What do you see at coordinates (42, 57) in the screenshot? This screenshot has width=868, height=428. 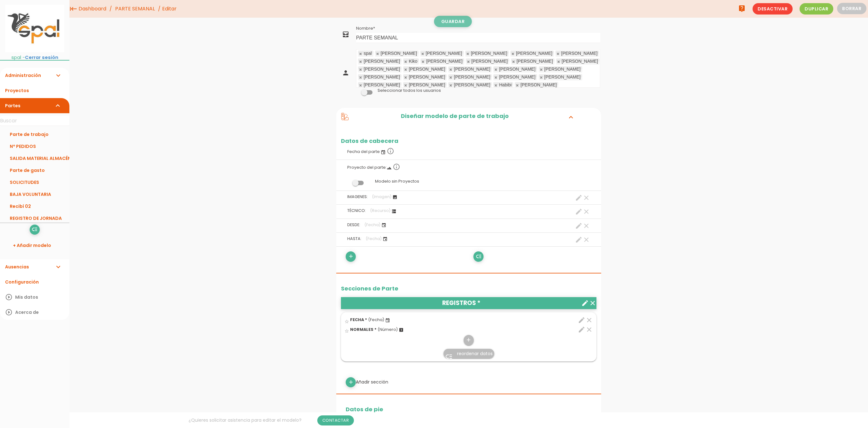 I see `a: Cerrar sesión` at bounding box center [42, 57].